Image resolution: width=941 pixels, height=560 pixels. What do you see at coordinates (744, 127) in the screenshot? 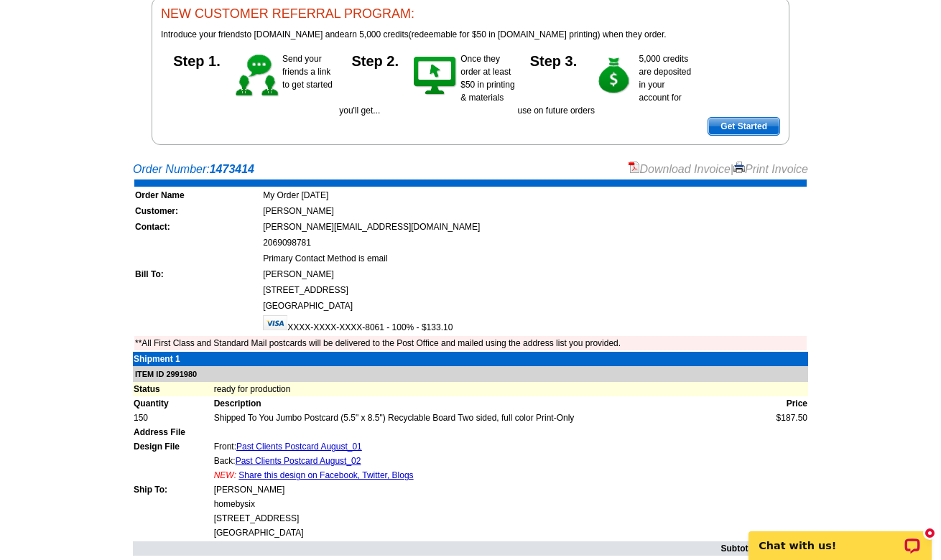
I see `a: Get Started` at bounding box center [744, 127].